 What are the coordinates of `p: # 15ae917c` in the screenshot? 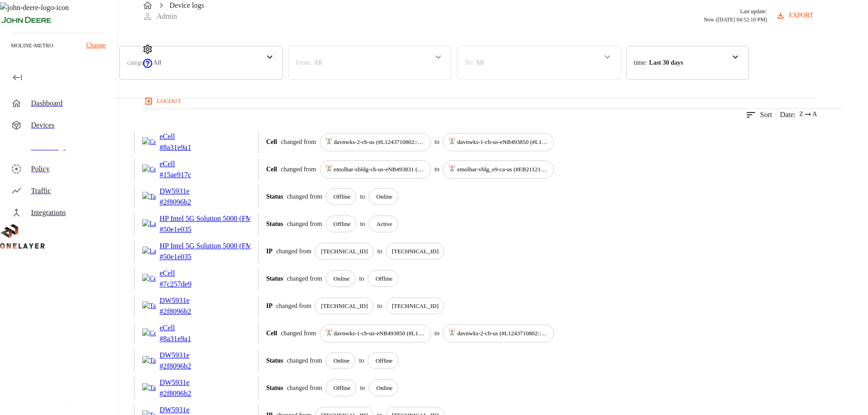 It's located at (182, 175).